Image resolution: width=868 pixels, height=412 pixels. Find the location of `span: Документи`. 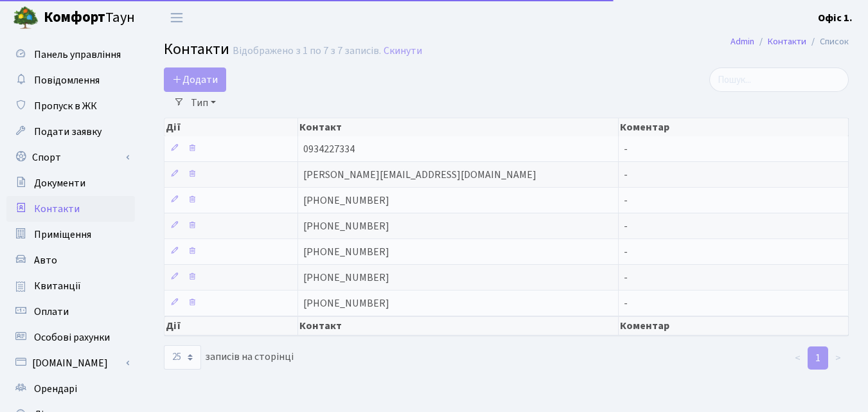

span: Документи is located at coordinates (60, 183).